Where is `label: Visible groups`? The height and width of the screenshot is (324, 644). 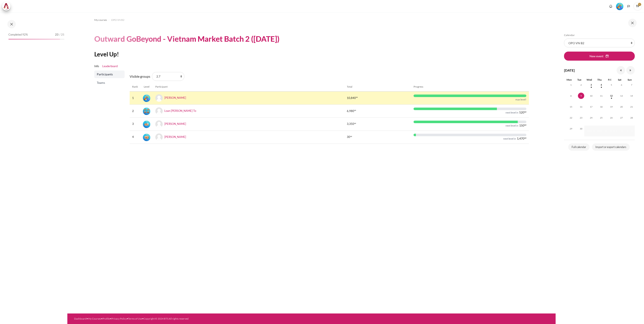 label: Visible groups is located at coordinates (140, 76).